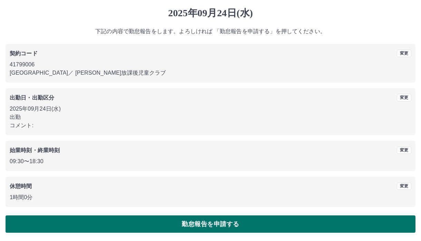 Image resolution: width=421 pixels, height=241 pixels. What do you see at coordinates (210, 65) in the screenshot?
I see `p: 41799006` at bounding box center [210, 65].